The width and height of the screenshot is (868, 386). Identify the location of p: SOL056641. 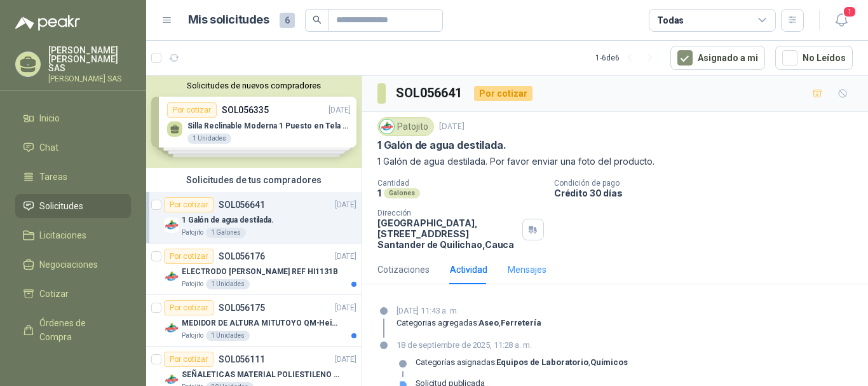
(242, 205).